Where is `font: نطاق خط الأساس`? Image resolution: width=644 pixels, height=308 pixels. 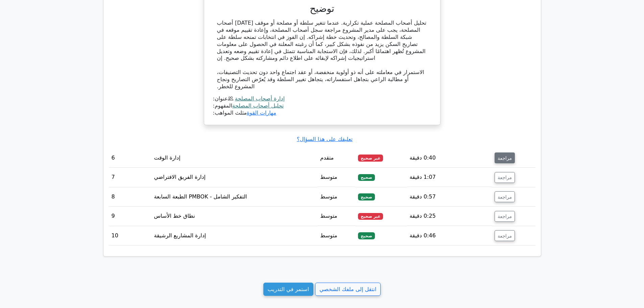 font: نطاق خط الأساس is located at coordinates (174, 216).